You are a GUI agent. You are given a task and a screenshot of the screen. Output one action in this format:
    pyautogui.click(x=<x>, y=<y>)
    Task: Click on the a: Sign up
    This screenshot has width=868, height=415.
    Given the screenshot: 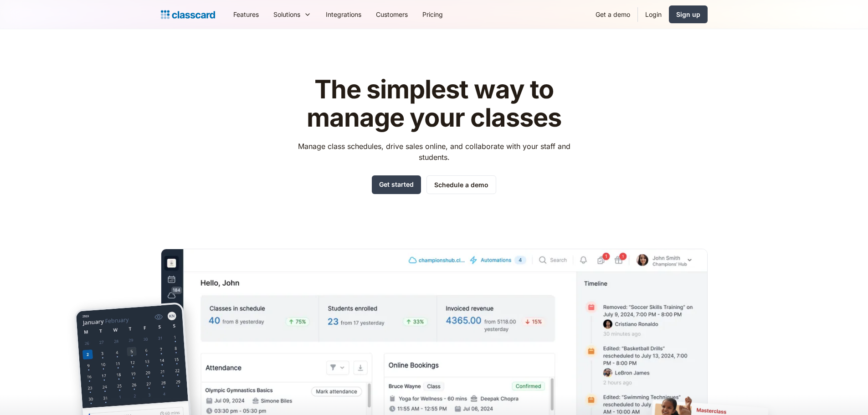 What is the action you would take?
    pyautogui.click(x=688, y=15)
    